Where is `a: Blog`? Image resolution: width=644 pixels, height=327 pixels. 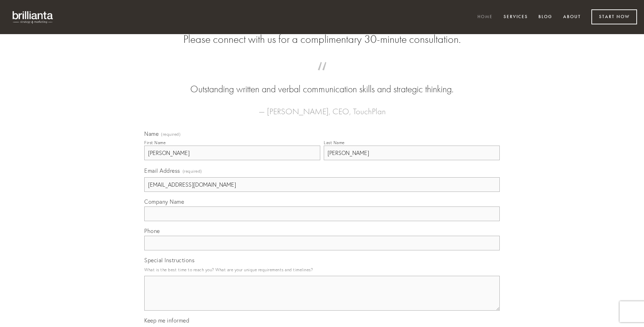 a: Blog is located at coordinates (545, 17).